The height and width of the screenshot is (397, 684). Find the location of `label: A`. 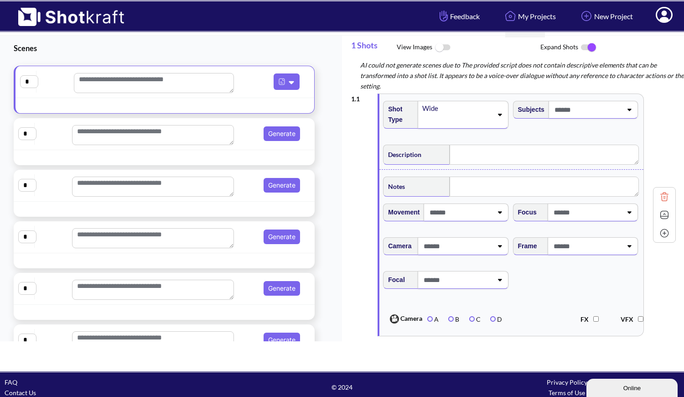

label: A is located at coordinates (433, 319).